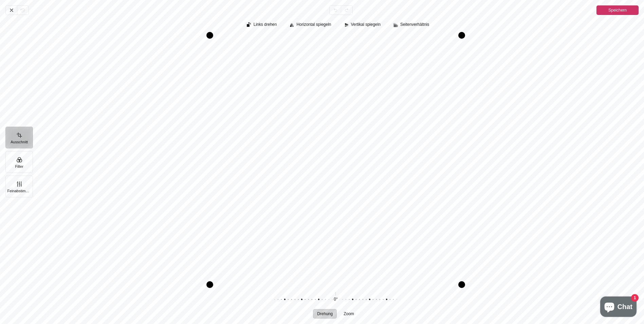 This screenshot has height=324, width=644. What do you see at coordinates (336, 284) in the screenshot?
I see `div: Drag bottom` at bounding box center [336, 284].